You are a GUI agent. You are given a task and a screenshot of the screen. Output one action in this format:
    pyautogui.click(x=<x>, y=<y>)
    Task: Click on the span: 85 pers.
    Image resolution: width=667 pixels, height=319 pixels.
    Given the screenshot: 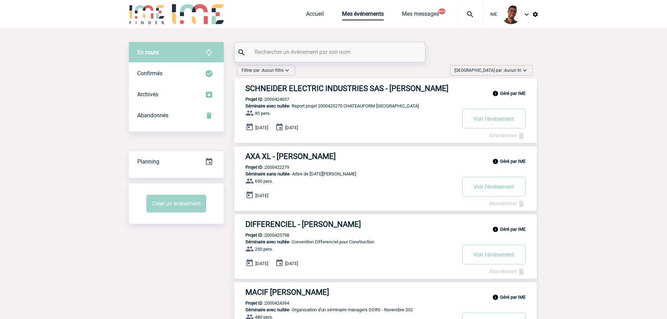 What is the action you would take?
    pyautogui.click(x=263, y=113)
    